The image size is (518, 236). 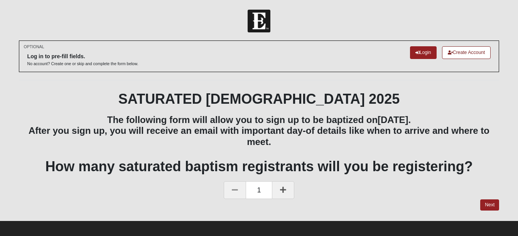 What do you see at coordinates (467, 52) in the screenshot?
I see `a: Create Account` at bounding box center [467, 52].